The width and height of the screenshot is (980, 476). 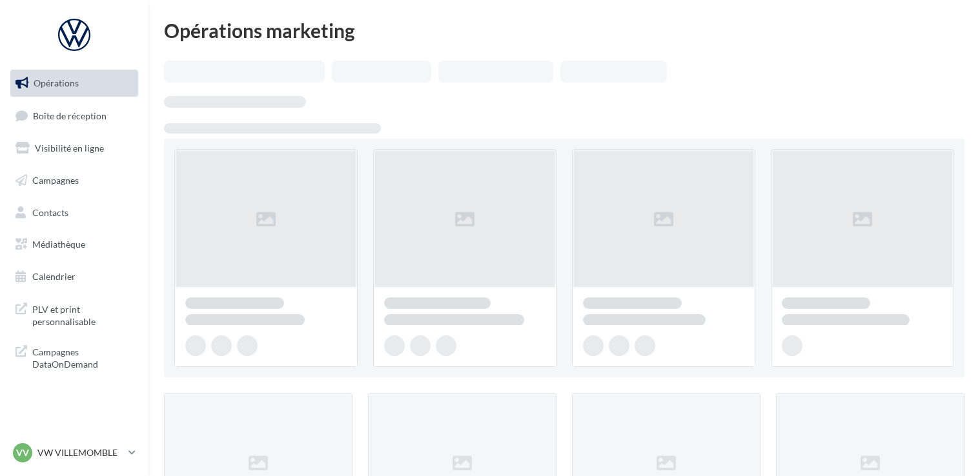 What do you see at coordinates (80, 453) in the screenshot?
I see `p: VW VILLEMOMBLE` at bounding box center [80, 453].